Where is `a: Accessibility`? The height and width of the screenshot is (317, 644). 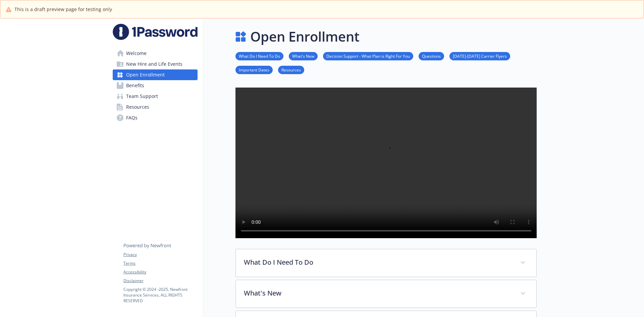
a: Accessibility is located at coordinates (160, 272).